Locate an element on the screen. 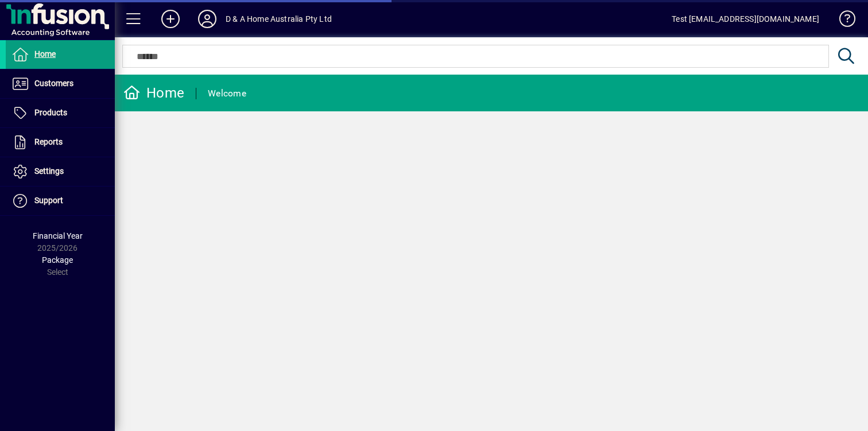 The width and height of the screenshot is (868, 431). span: Products is located at coordinates (51, 113).